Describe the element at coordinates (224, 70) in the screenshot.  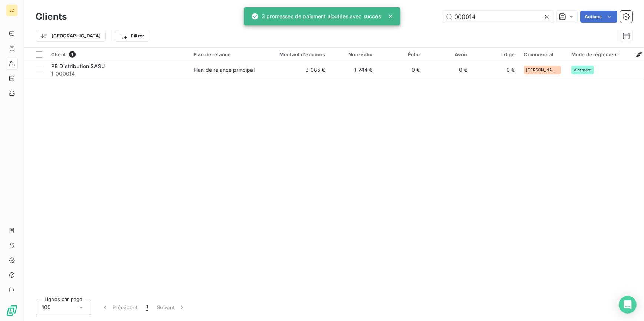
I see `div: Plan de relance principal` at that location.